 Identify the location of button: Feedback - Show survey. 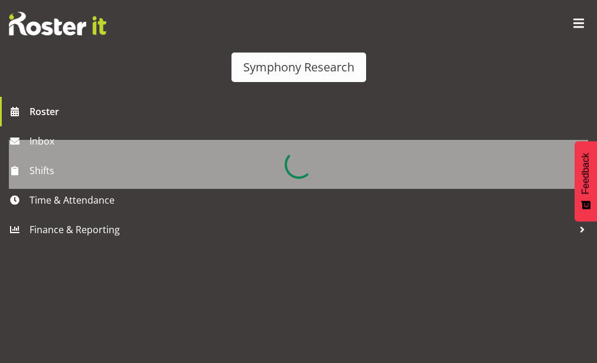
(585, 181).